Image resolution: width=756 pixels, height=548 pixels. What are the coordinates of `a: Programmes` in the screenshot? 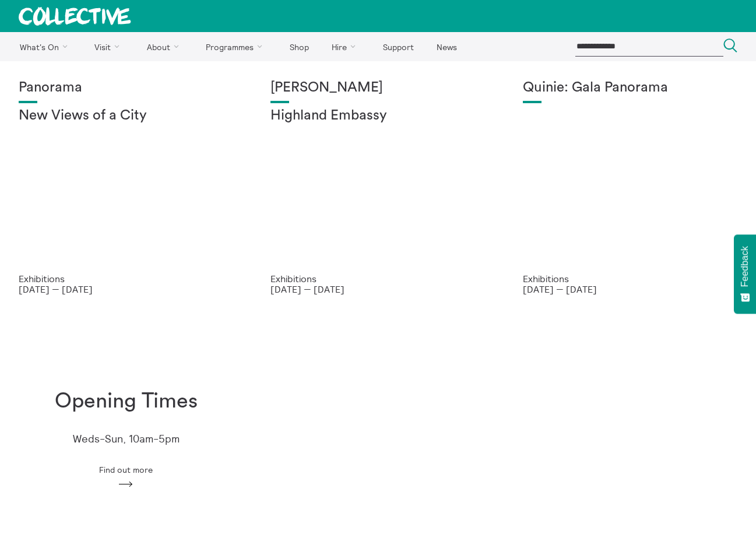 It's located at (237, 47).